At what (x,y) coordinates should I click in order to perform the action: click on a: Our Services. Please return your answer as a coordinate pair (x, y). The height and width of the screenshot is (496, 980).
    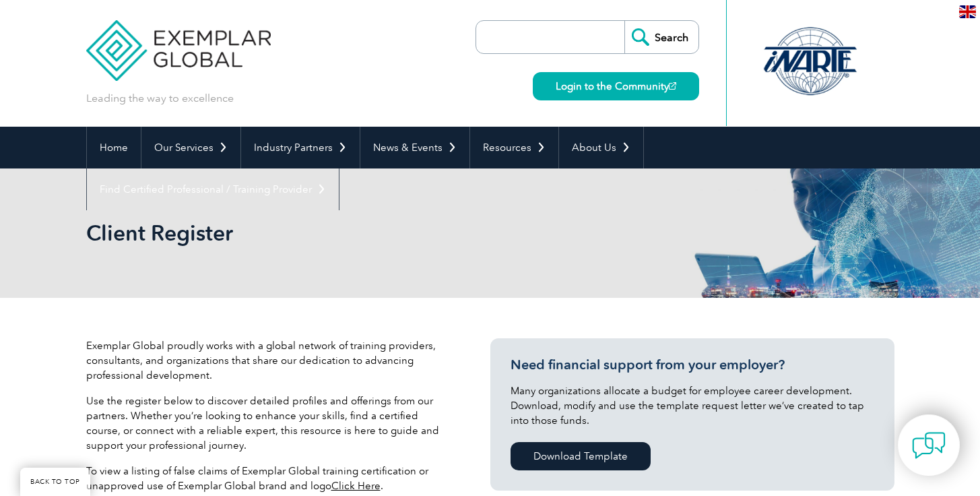
    Looking at the image, I should click on (191, 148).